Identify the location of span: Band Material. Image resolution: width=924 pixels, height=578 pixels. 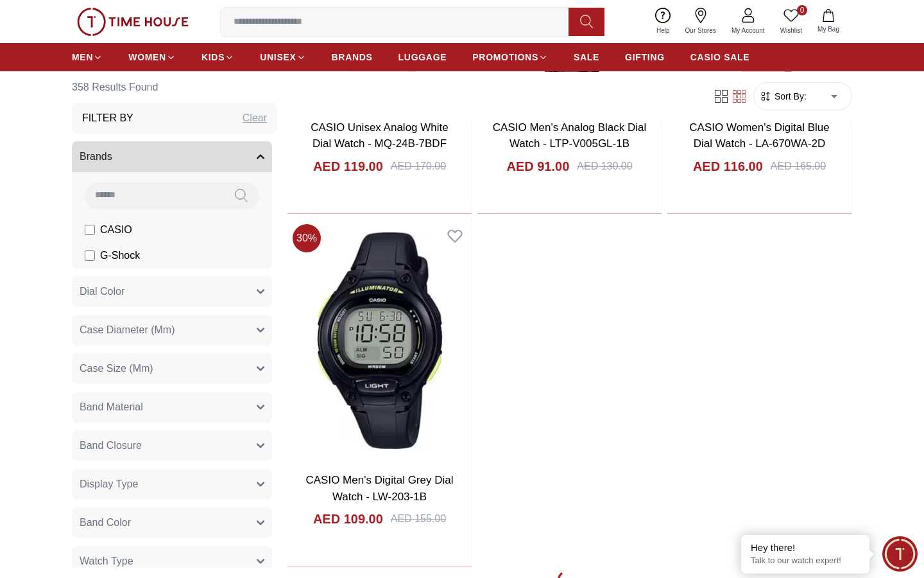
(111, 407).